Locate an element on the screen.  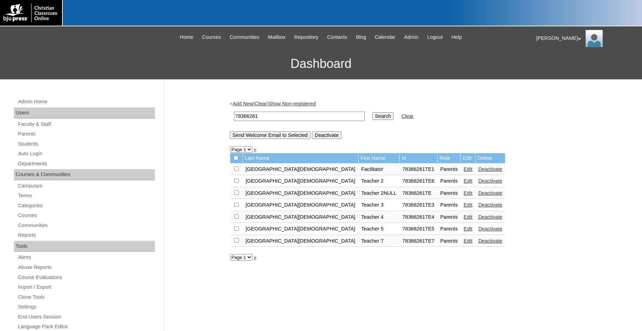
td: First Name is located at coordinates (379, 158).